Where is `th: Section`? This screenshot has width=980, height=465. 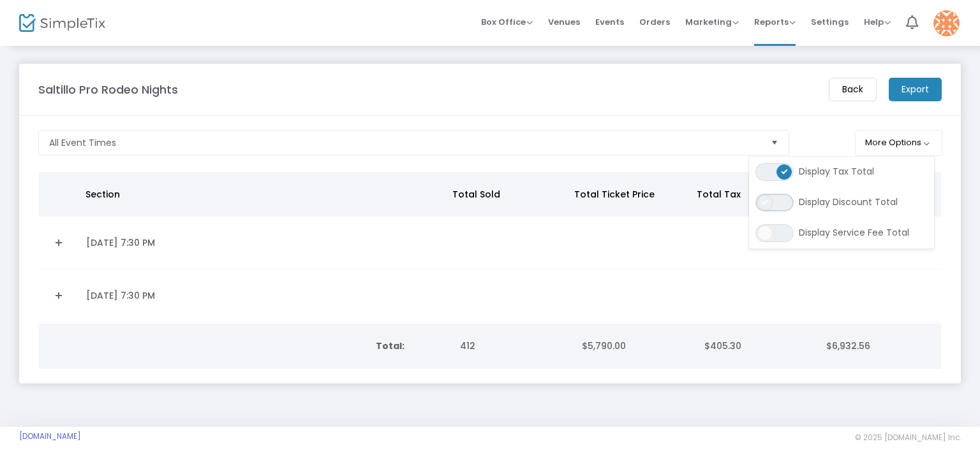
th: Section is located at coordinates (261, 194).